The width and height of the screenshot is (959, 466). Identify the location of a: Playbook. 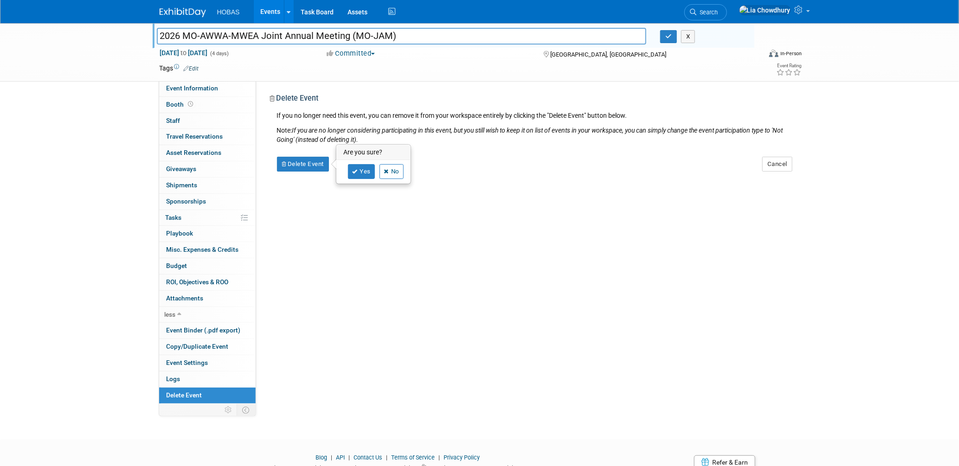
(207, 234).